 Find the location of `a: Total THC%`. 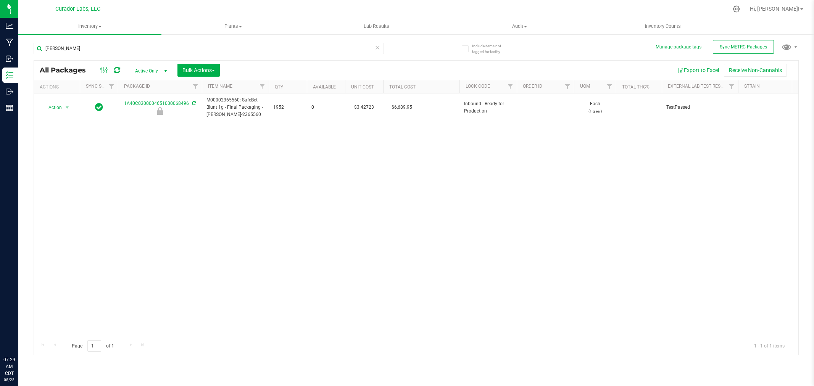

a: Total THC% is located at coordinates (636, 87).